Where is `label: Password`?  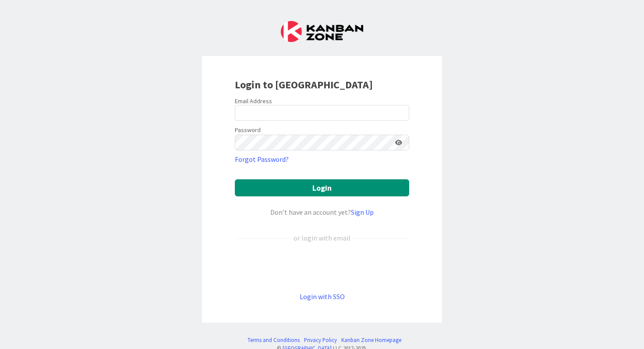
label: Password is located at coordinates (247, 130).